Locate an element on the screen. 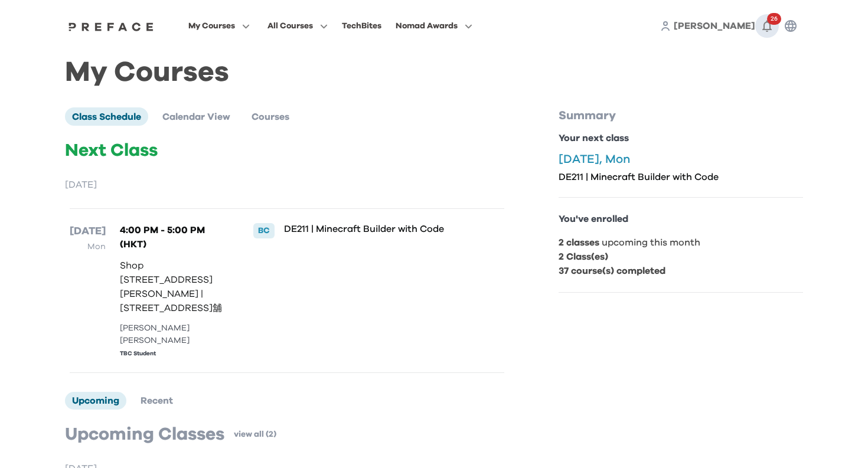 This screenshot has height=468, width=868. button: My Courses is located at coordinates (219, 26).